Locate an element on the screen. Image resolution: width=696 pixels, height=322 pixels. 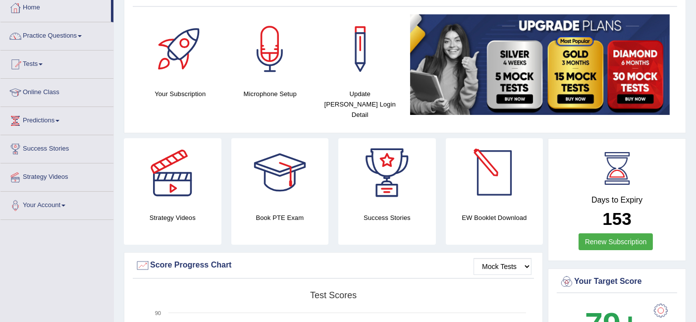
b: 153 is located at coordinates (617, 219).